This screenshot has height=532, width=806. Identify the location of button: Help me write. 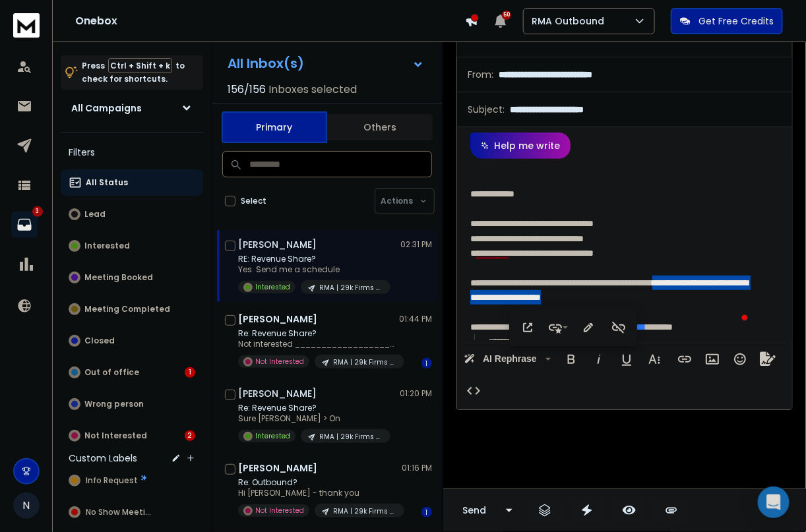
(521, 146).